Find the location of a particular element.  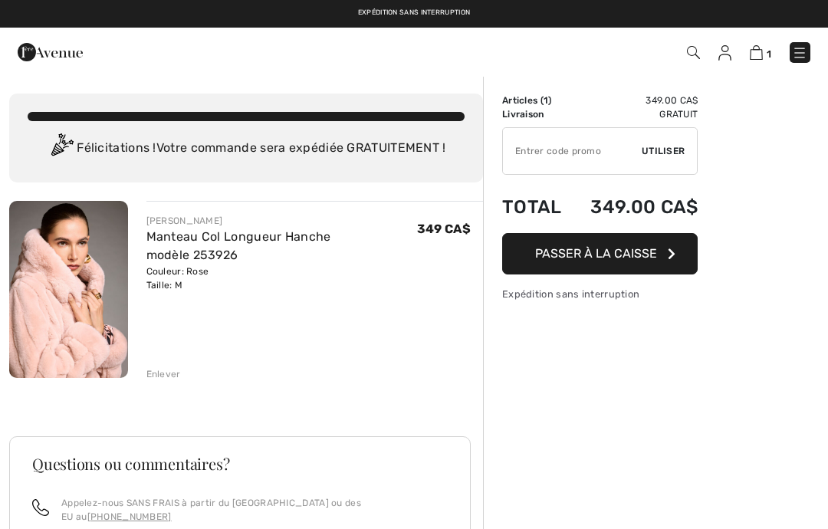

img: 1ère Avenue is located at coordinates (50, 52).